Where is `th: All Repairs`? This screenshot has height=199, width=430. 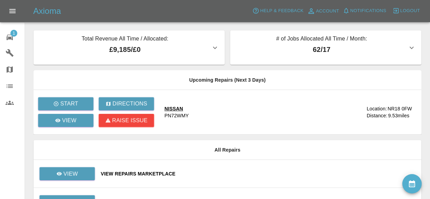 th: All Repairs is located at coordinates (228, 150).